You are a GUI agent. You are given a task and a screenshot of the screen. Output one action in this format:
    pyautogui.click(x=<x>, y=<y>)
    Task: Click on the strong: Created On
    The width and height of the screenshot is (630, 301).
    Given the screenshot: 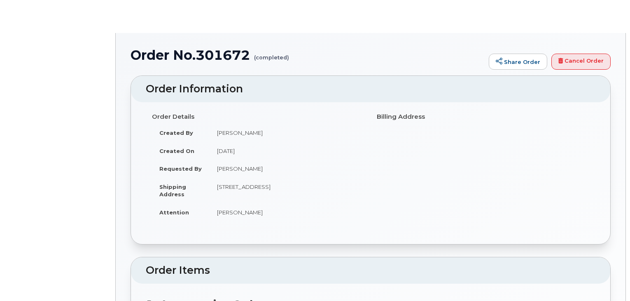 What is the action you would take?
    pyautogui.click(x=177, y=151)
    